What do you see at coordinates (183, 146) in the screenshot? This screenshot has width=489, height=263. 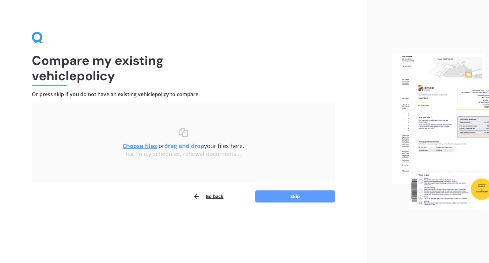 I see `span: or your files here.` at bounding box center [183, 146].